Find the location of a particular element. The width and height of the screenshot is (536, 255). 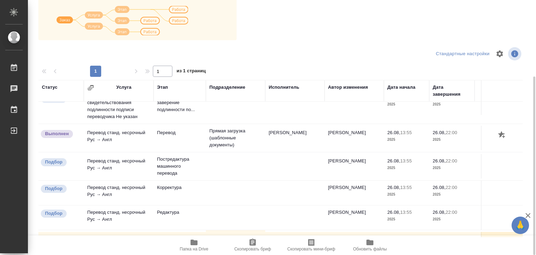

p: 1 is located at coordinates (498, 133).